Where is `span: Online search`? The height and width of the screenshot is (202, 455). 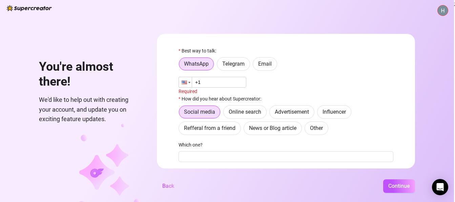
span: Online search is located at coordinates (245, 112).